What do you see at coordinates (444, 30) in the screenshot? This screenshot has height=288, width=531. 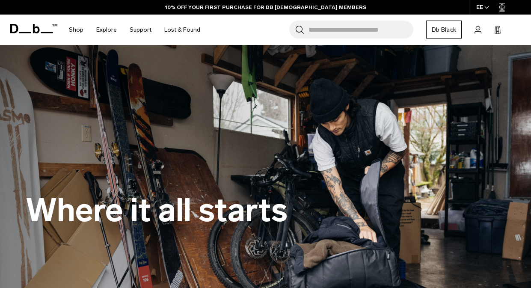 I see `a: Db Black` at bounding box center [444, 30].